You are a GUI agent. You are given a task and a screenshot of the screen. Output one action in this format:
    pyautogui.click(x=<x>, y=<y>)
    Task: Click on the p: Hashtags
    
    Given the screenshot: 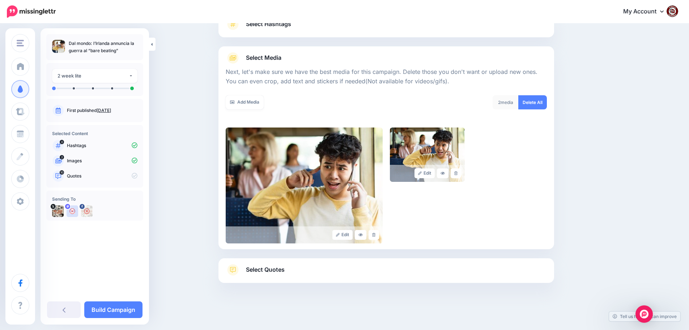 What is the action you would take?
    pyautogui.click(x=102, y=145)
    